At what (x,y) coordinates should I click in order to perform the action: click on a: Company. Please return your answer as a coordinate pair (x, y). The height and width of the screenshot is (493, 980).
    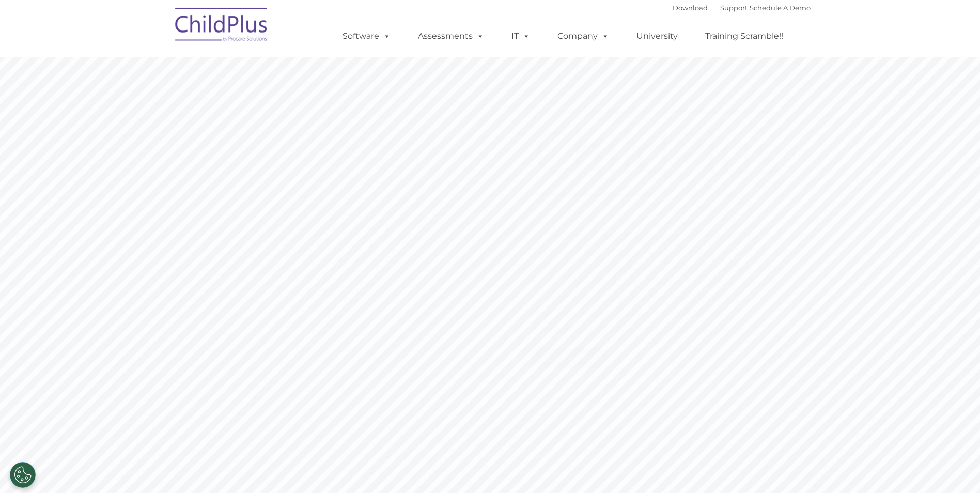
    Looking at the image, I should click on (583, 36).